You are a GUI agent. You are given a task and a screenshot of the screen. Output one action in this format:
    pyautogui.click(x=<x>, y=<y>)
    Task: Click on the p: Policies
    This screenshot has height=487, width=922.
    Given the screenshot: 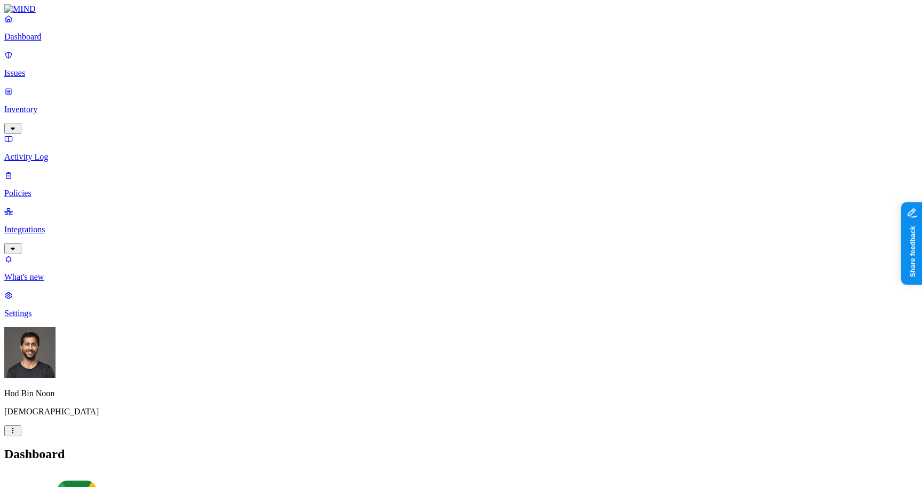 What is the action you would take?
    pyautogui.click(x=461, y=193)
    